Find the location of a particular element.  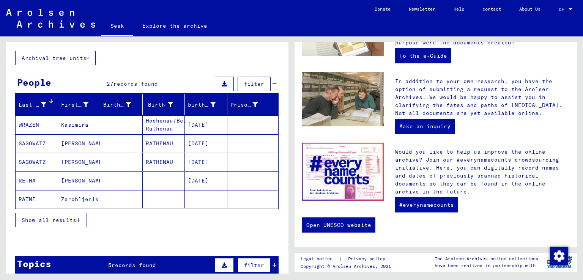

mat-cell: RETNA is located at coordinates (37, 181).